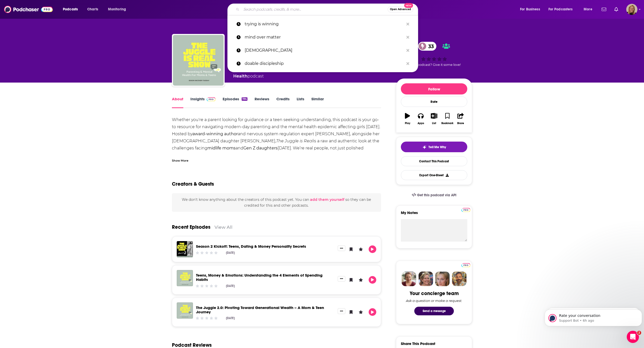 The width and height of the screenshot is (644, 348). Describe the element at coordinates (434, 215) in the screenshot. I see `label: My Notes` at that location.